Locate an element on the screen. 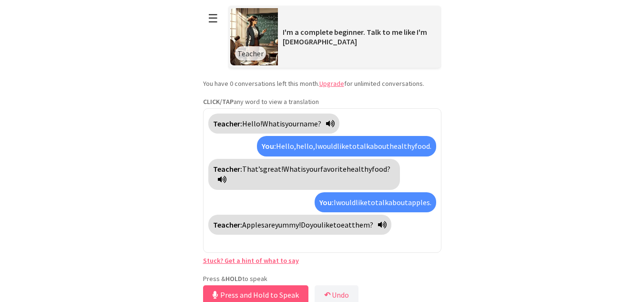 This screenshot has width=644, height=302. span: That’s is located at coordinates (253, 169).